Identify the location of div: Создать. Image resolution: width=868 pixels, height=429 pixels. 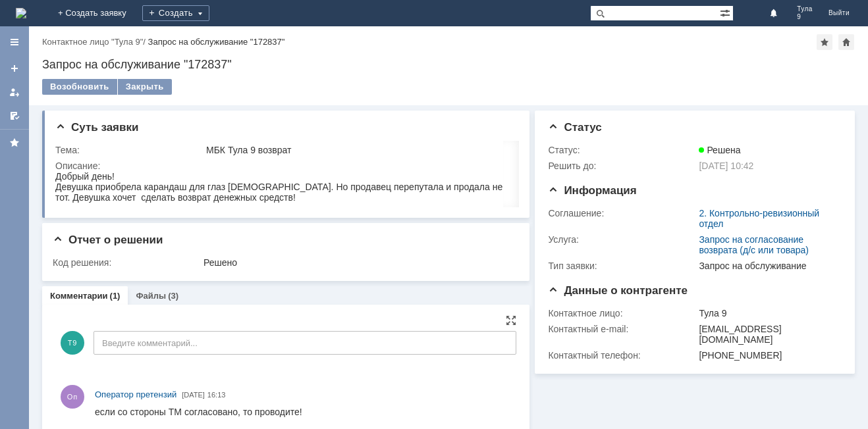
(176, 13).